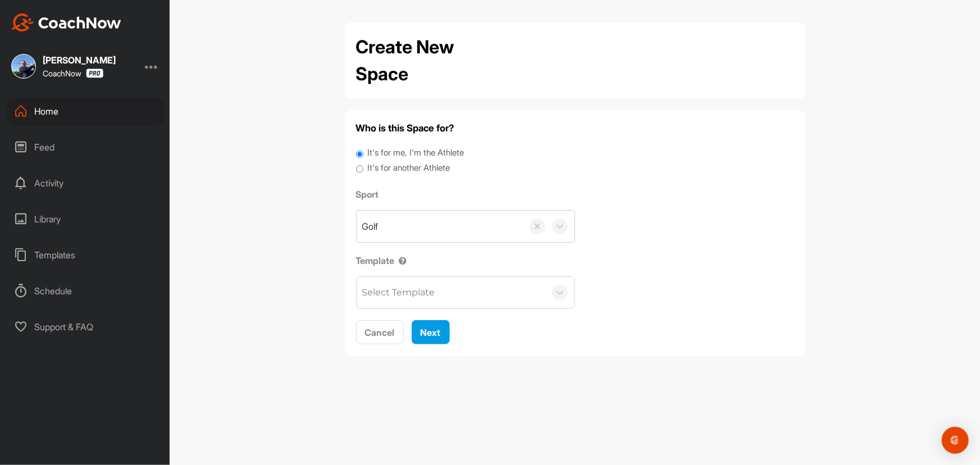 Image resolution: width=980 pixels, height=465 pixels. What do you see at coordinates (23, 67) in the screenshot?
I see `img: square_1a5ff3ab5d7e60791101f4fd99407d7a.jpg` at bounding box center [23, 67].